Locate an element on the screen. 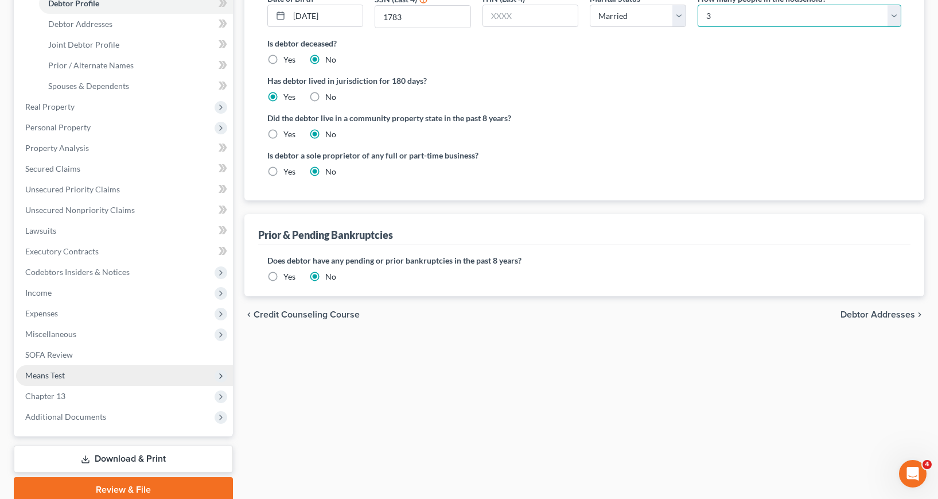 The image size is (938, 499). span: Lawsuits is located at coordinates (41, 230).